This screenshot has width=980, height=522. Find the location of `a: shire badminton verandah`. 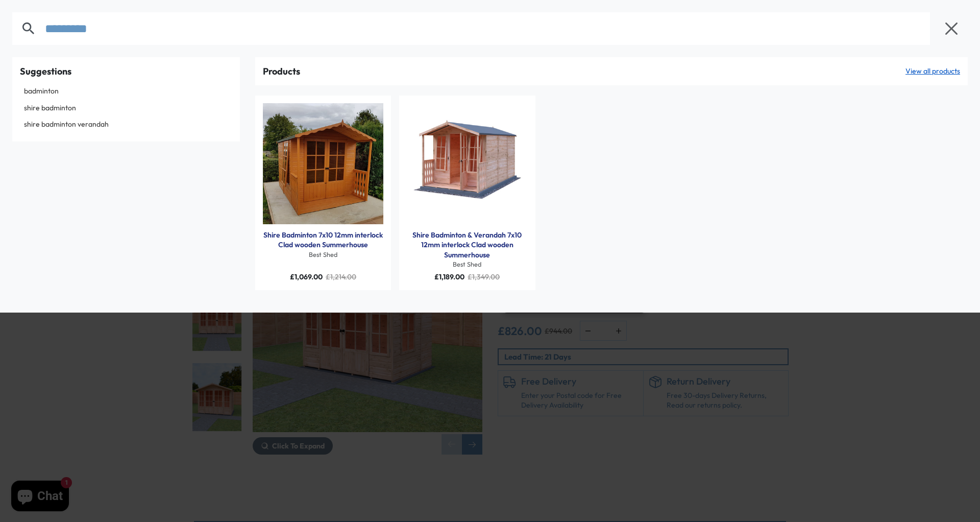

a: shire badminton verandah is located at coordinates (126, 124).